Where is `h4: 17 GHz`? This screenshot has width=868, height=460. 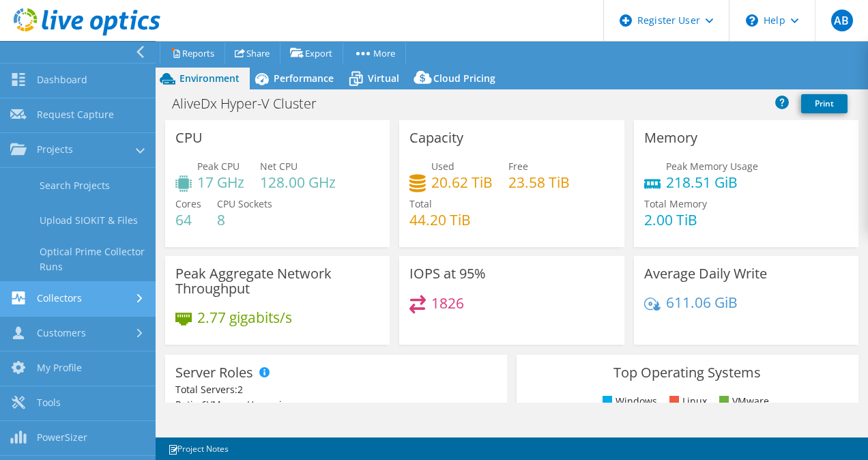
h4: 17 GHz is located at coordinates (221, 183).